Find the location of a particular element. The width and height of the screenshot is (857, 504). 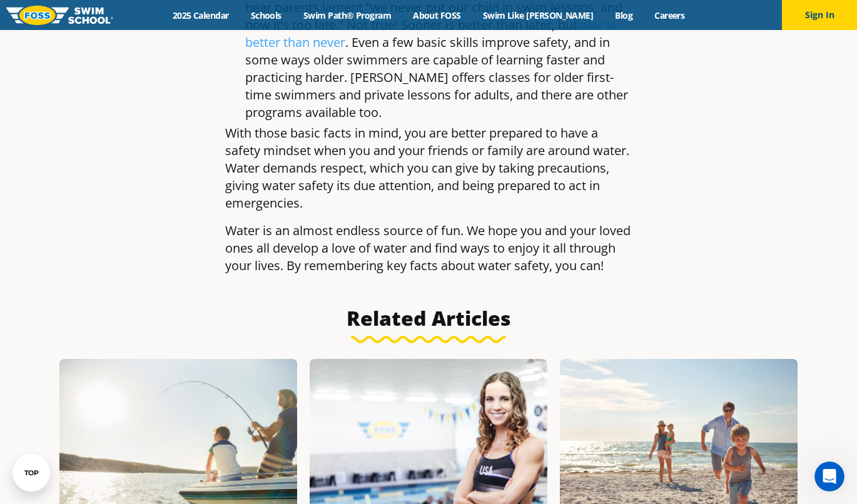

p: Water is an almost endless source of fun. We hope you and your loved ones all develop a love of w... is located at coordinates (428, 248).